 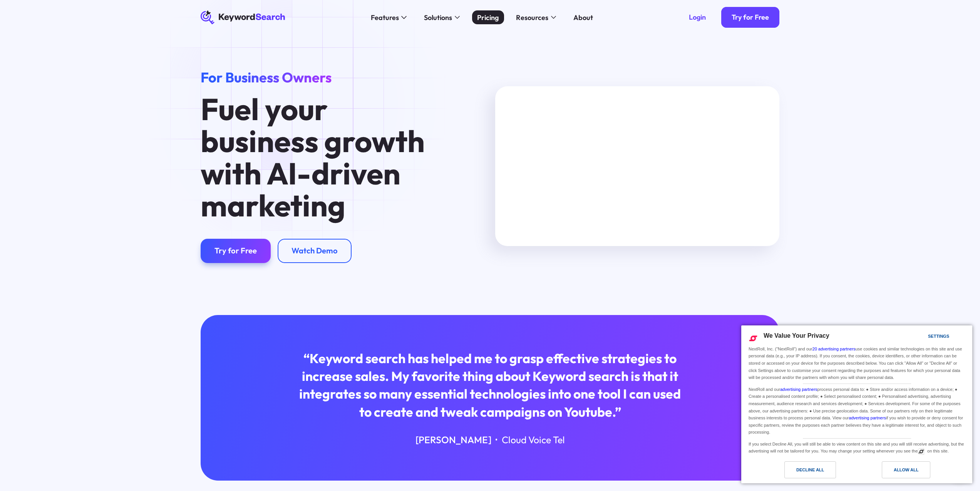 I want to click on span: We Value Your Privacy, so click(x=796, y=336).